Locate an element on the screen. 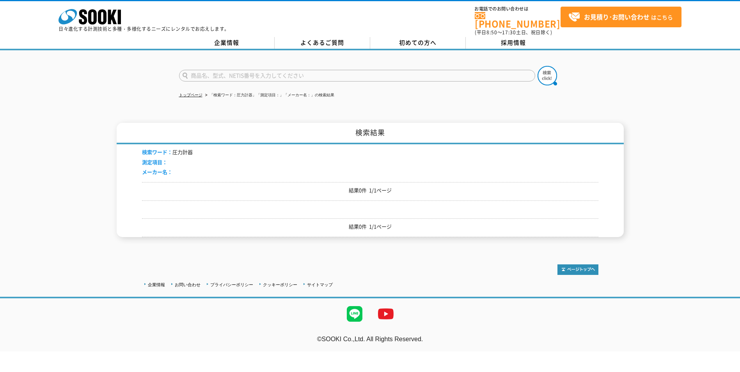  input: 商品名、型式、NETIS番号を入力してください is located at coordinates (357, 76).